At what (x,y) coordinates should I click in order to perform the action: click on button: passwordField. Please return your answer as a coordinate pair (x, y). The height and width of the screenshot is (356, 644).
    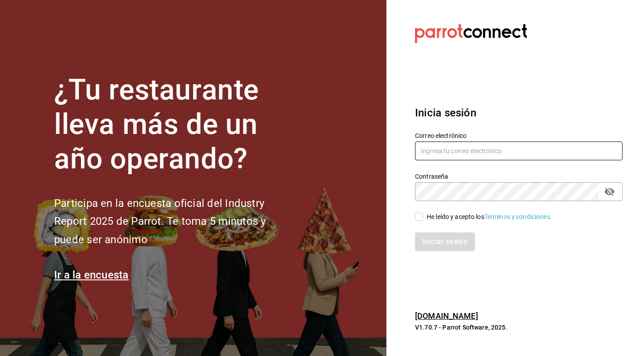
    Looking at the image, I should click on (609, 192).